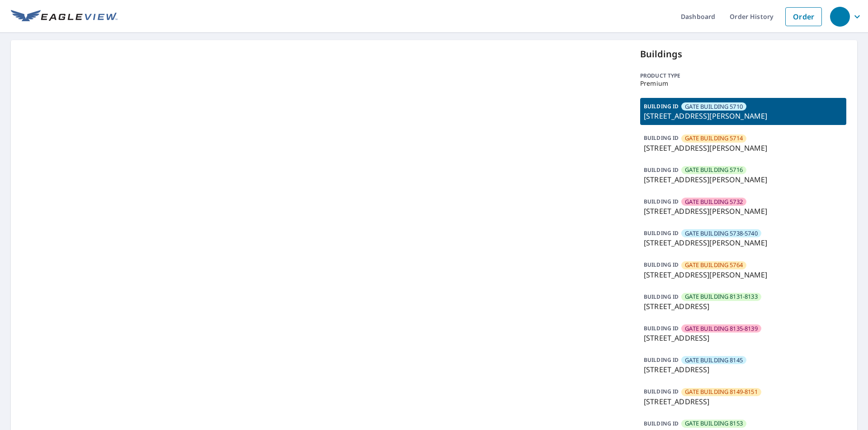 This screenshot has width=868, height=430. What do you see at coordinates (714, 265) in the screenshot?
I see `span: GATE BUILDING 5764` at bounding box center [714, 265].